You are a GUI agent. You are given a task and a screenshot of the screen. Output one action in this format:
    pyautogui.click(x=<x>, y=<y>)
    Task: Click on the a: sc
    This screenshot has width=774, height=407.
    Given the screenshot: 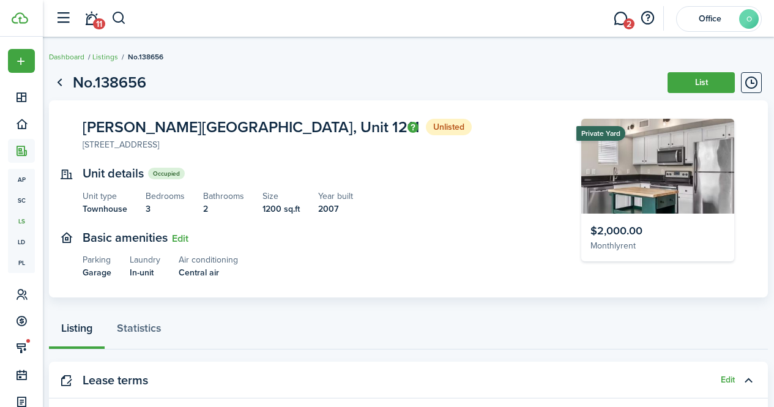 What is the action you would take?
    pyautogui.click(x=21, y=200)
    